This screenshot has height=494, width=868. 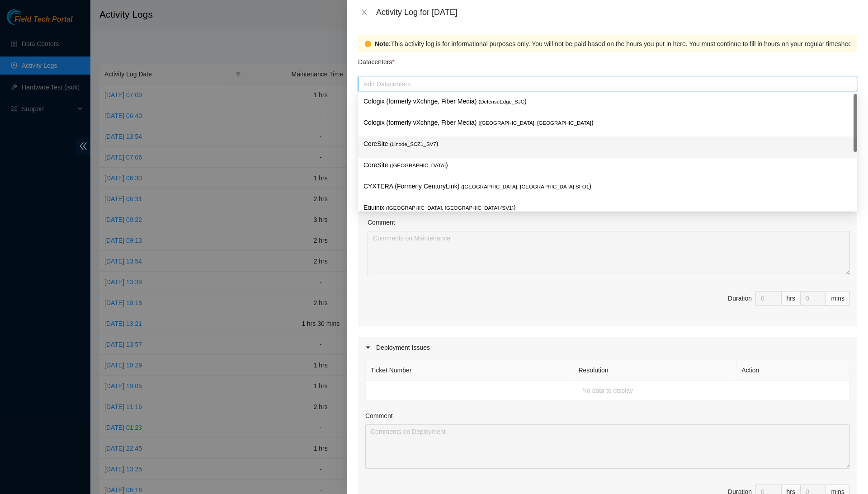 What do you see at coordinates (383, 44) in the screenshot?
I see `strong: Note:` at bounding box center [383, 44].